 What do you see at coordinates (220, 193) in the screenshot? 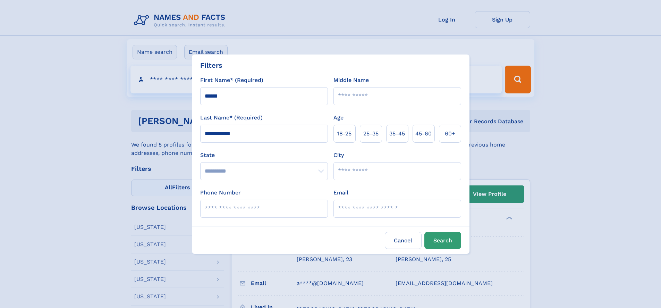
I see `label: Phone Number` at bounding box center [220, 193].